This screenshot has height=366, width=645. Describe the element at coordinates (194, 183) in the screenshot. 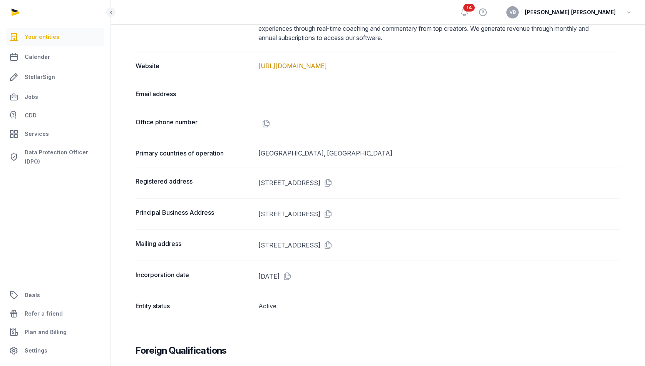

I see `dt: Registered address` at that location.